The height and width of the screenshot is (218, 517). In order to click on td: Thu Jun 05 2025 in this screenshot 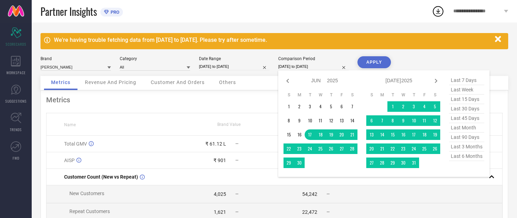, I will do `click(331, 107)`.